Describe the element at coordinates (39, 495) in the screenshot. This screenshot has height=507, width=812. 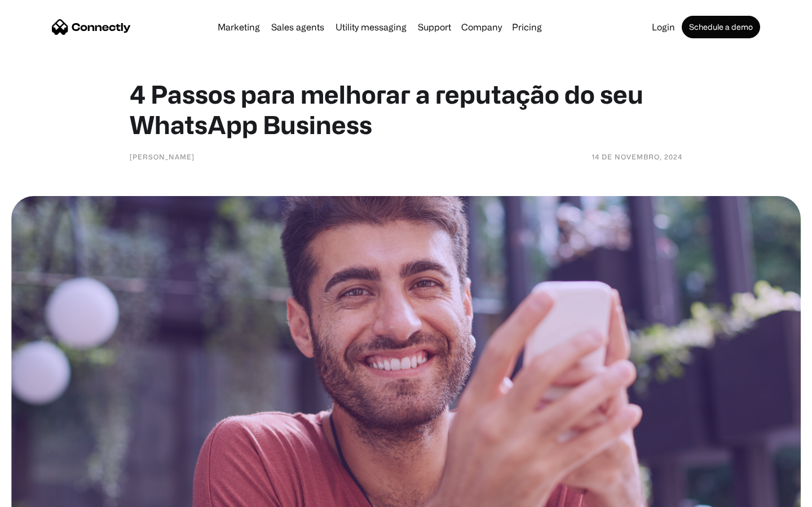
I see `aside: Language selected: English` at that location.